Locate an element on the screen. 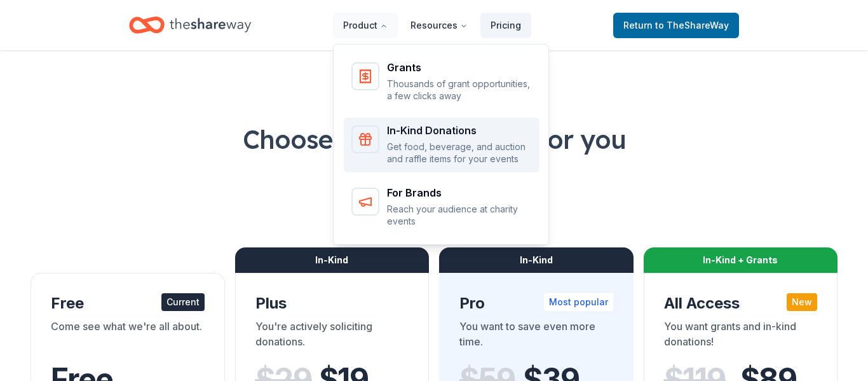 This screenshot has height=381, width=868. a: Returnto TheShareWay is located at coordinates (676, 25).